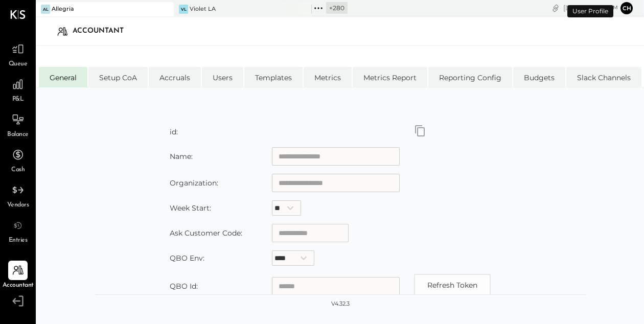  Describe the element at coordinates (327, 77) in the screenshot. I see `li: Metrics` at that location.